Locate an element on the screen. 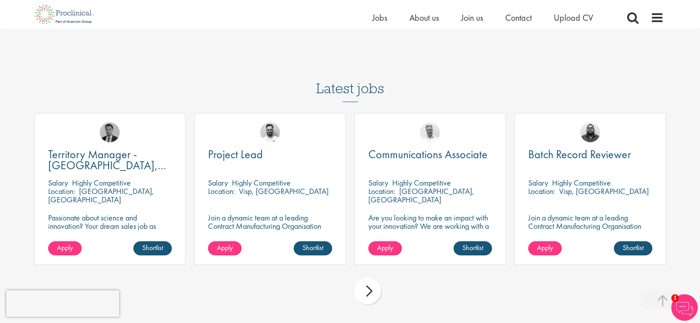 The image size is (700, 323). img: Emile De Beer is located at coordinates (270, 132).